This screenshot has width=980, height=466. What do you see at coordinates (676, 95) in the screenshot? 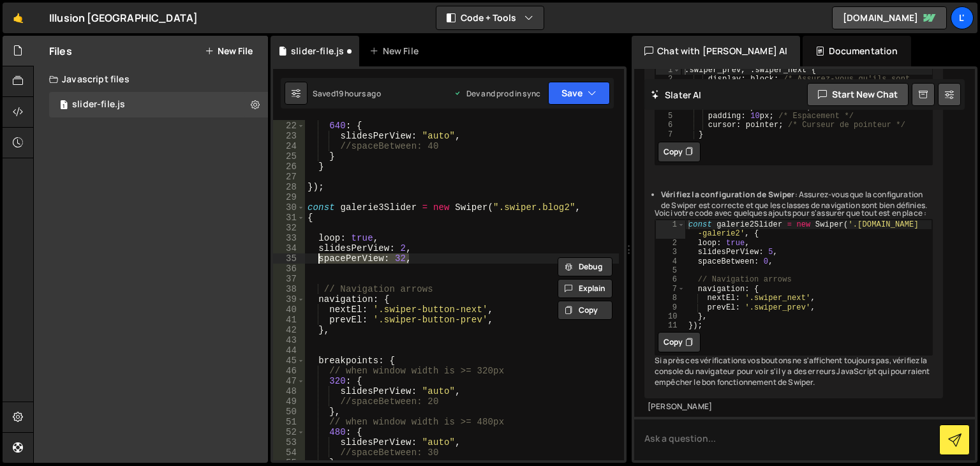
I see `h2: Slater AI` at bounding box center [676, 95].